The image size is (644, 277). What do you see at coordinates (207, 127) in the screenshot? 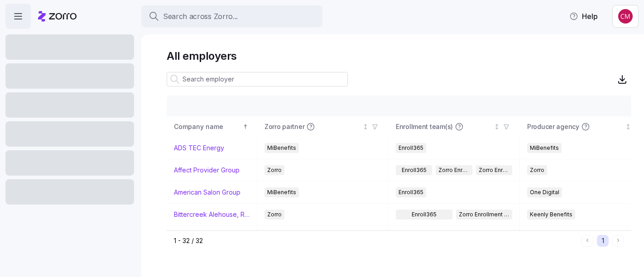
I see `div: Company name` at bounding box center [207, 127].